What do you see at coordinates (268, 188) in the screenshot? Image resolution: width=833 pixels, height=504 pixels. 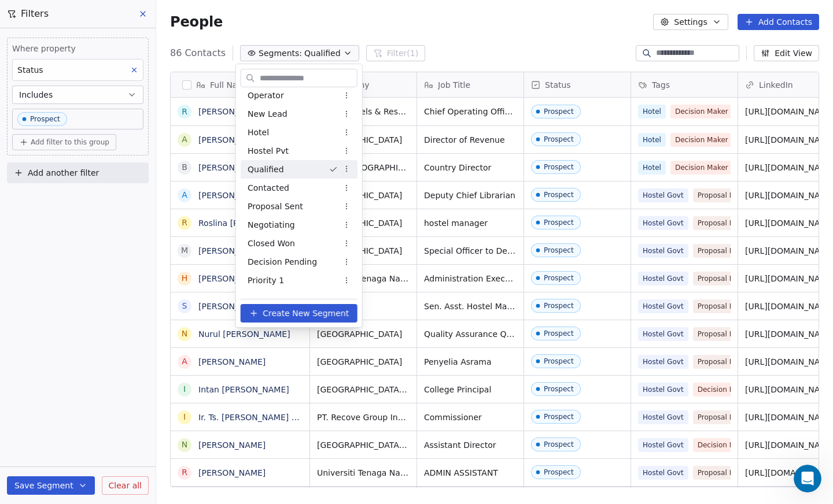 I see `span: Contacted` at bounding box center [268, 188].